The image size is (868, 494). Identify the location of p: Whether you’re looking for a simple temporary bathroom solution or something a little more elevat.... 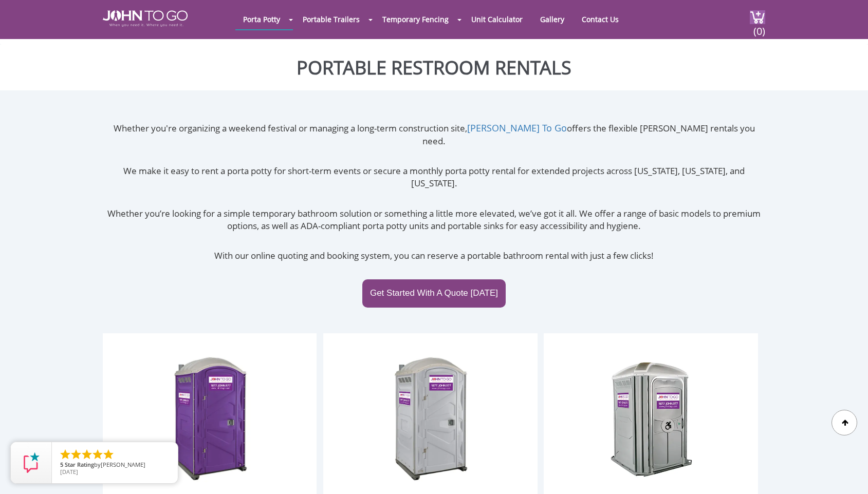
(434, 220).